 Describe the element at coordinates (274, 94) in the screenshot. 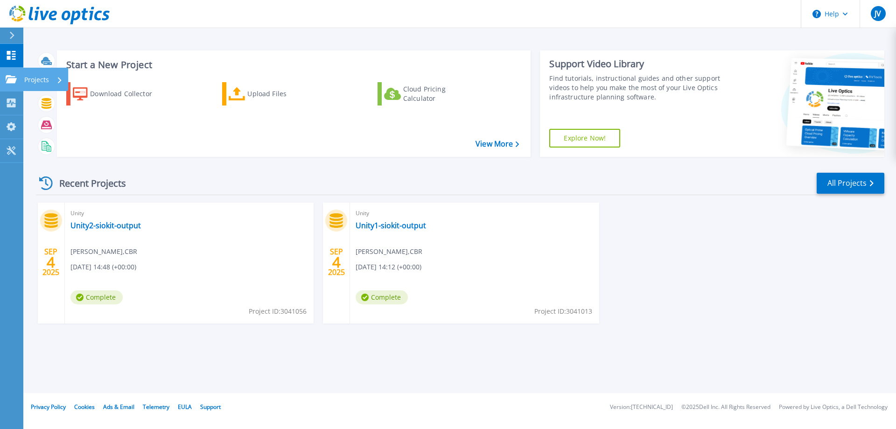

I see `a: Upload Files` at that location.